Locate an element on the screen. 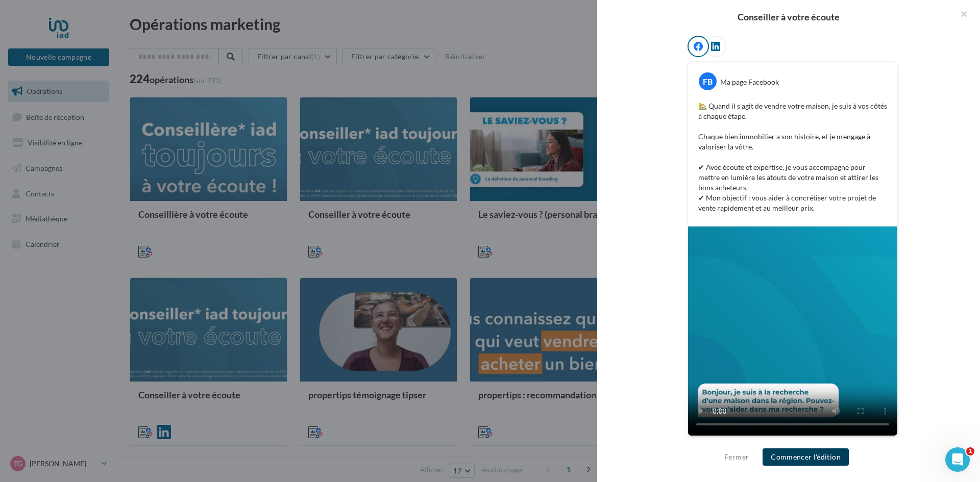 Image resolution: width=980 pixels, height=482 pixels. div: Conseiller à votre écoute is located at coordinates (788, 17).